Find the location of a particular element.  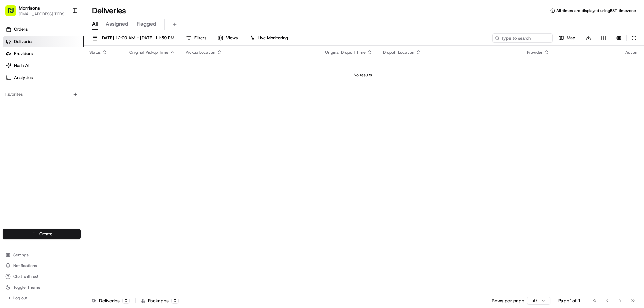

button: Map is located at coordinates (567, 38).